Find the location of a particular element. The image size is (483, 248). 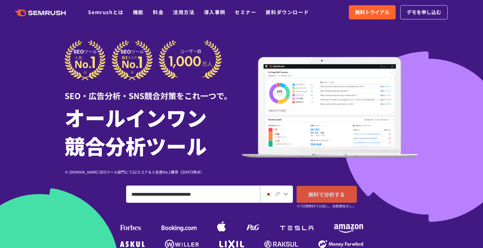

small: ※7日間無料でお試し。自動課金なし。 is located at coordinates (326, 206).